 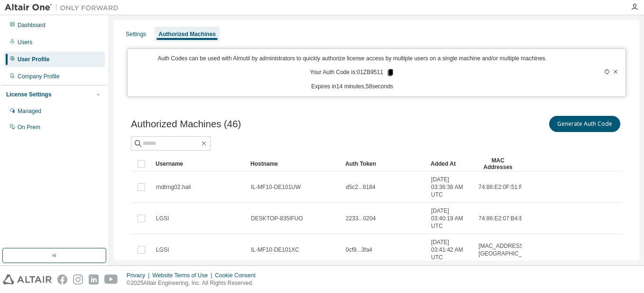 I want to click on span: DESKTOP-835IFUO, so click(x=277, y=218).